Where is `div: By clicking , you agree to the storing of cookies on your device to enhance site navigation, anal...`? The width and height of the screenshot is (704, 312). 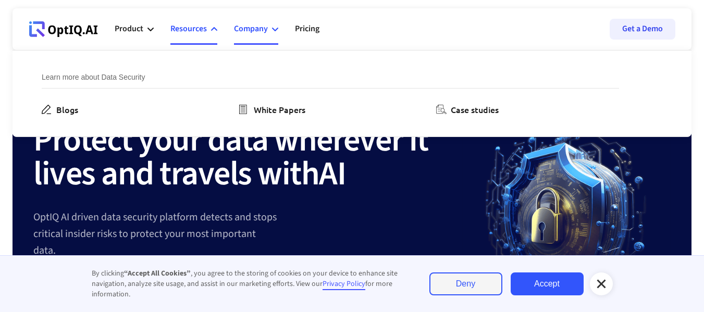
div: By clicking , you agree to the storing of cookies on your device to enhance site navigation, anal... is located at coordinates (250, 284).